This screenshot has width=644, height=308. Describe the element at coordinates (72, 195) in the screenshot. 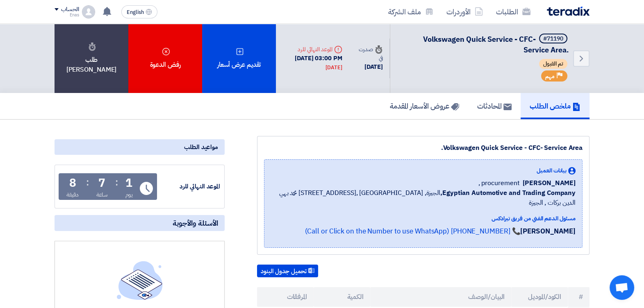

I see `div: دقيقة` at that location.